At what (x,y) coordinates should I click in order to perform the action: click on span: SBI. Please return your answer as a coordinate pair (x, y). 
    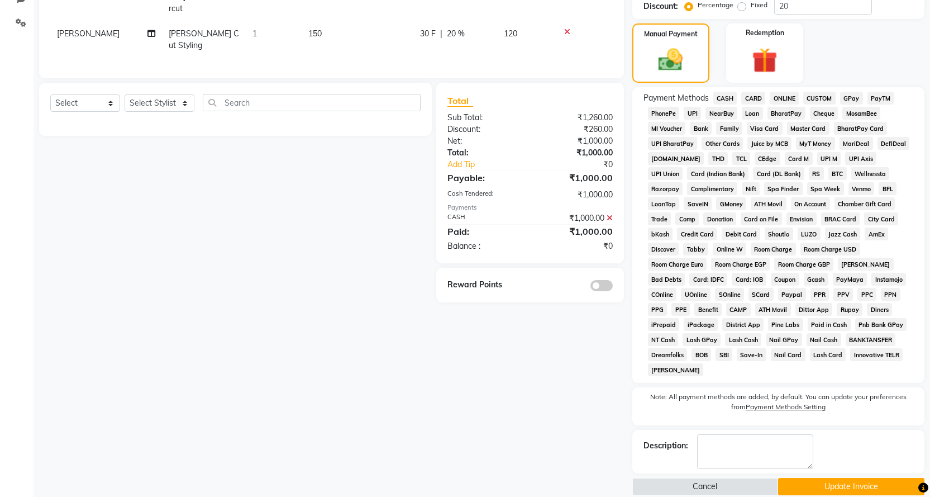
    Looking at the image, I should click on (724, 354).